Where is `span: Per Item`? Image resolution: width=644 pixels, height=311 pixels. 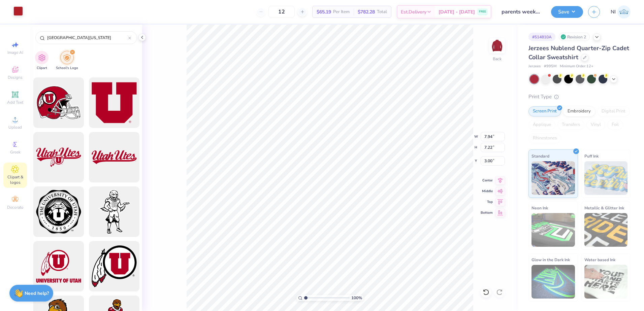 span: Per Item is located at coordinates (341, 12).